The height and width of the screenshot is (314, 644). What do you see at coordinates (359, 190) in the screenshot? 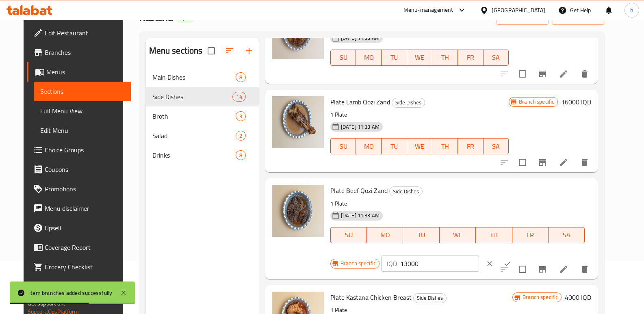
I see `span: Plate Beef Qozi Zand` at bounding box center [359, 190].